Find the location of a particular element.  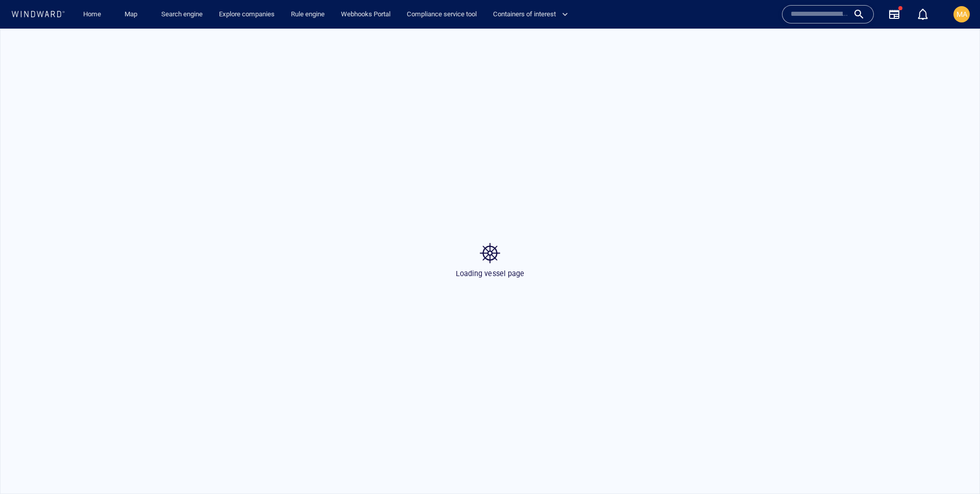

button: Map is located at coordinates (133, 14).